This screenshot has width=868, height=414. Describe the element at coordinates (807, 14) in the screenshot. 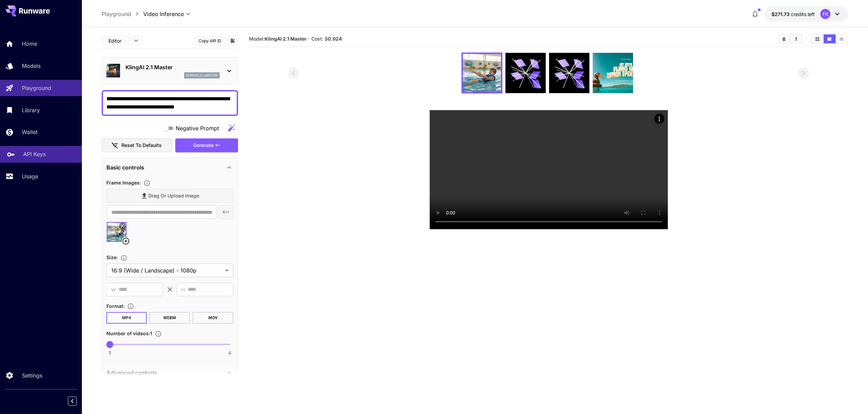

I see `button: $271.7256FK` at that location.